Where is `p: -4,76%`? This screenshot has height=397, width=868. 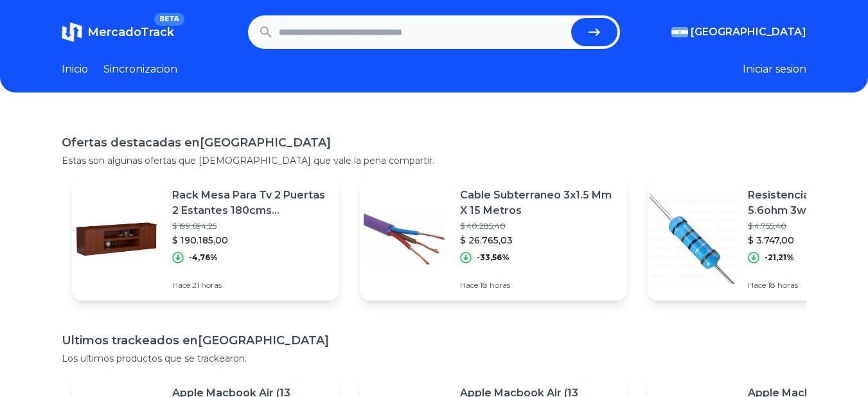 p: -4,76% is located at coordinates (203, 258).